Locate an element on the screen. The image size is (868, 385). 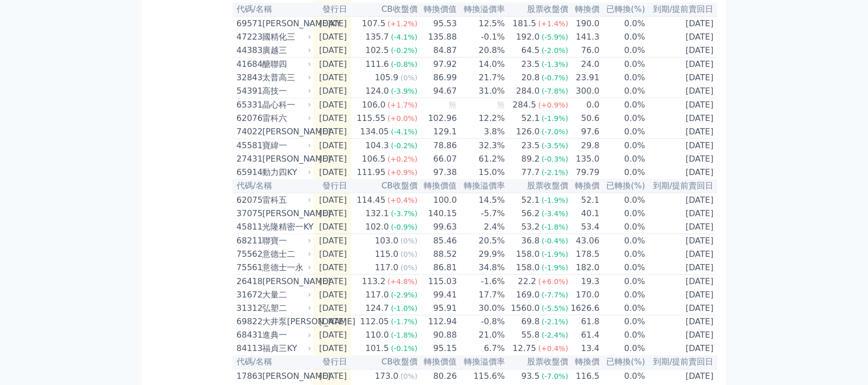
span: (+1.7%) is located at coordinates (402, 105).